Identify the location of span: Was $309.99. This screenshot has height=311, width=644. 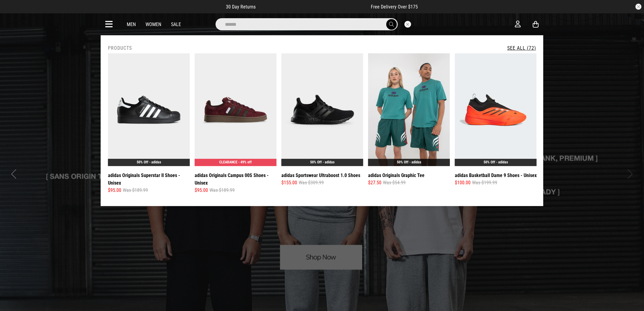
(311, 183).